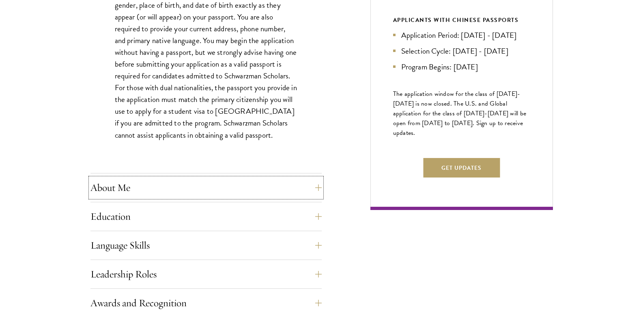 This screenshot has height=314, width=643. What do you see at coordinates (461, 168) in the screenshot?
I see `button: Get Updates` at bounding box center [461, 168].